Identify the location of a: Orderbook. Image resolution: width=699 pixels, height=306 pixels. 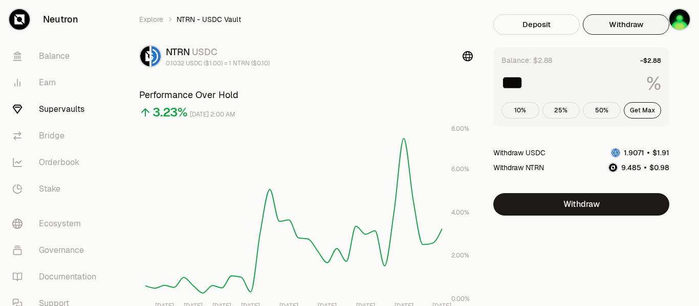
(57, 163).